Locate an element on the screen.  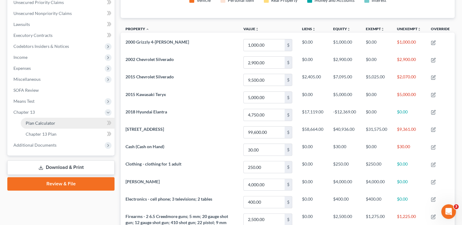
a: Executory Contracts is located at coordinates (61, 35).